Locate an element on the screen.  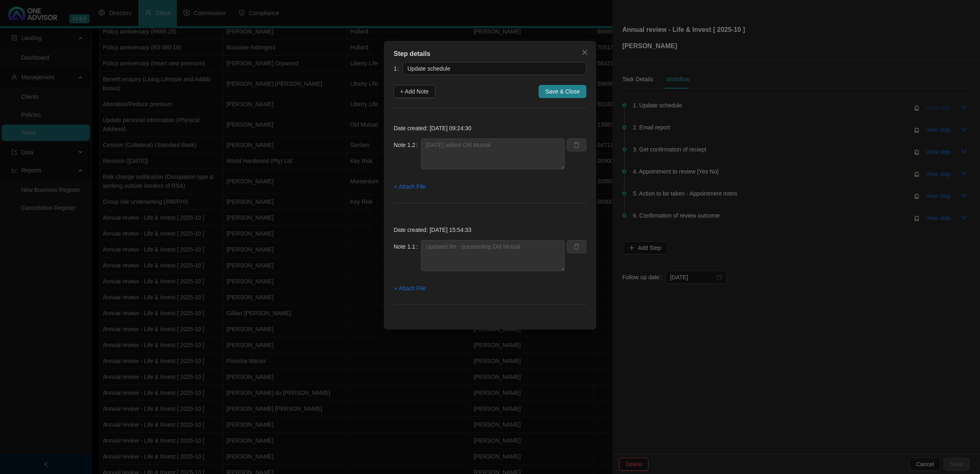
button: Save & Close is located at coordinates (562, 91).